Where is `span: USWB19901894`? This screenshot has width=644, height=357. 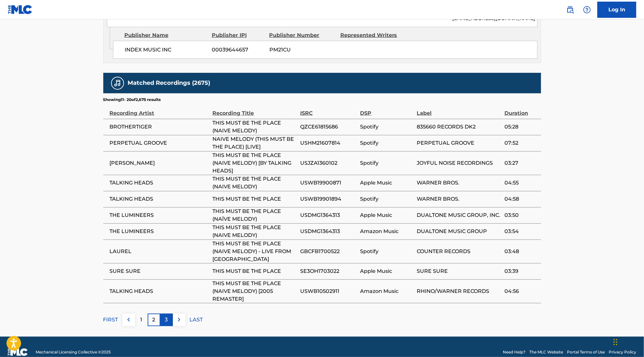 span: USWB19901894 is located at coordinates (328, 199).